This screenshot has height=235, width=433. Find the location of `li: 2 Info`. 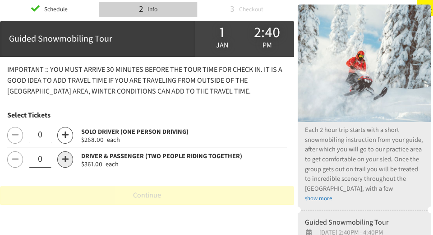

li: 2 Info is located at coordinates (148, 9).